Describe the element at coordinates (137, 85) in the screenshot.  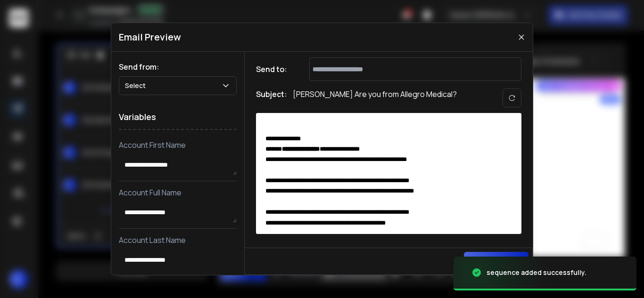
I see `p: Select` at that location.